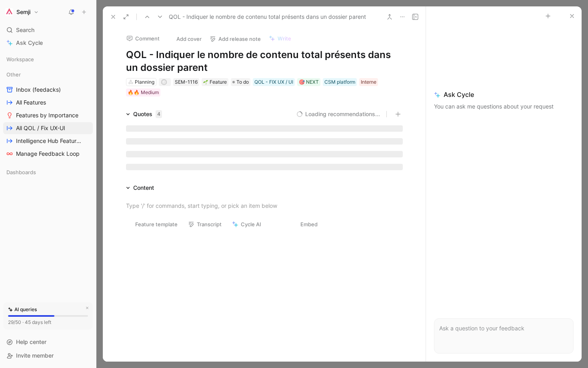 The width and height of the screenshot is (588, 368). What do you see at coordinates (48, 30) in the screenshot?
I see `div: Search` at bounding box center [48, 30].